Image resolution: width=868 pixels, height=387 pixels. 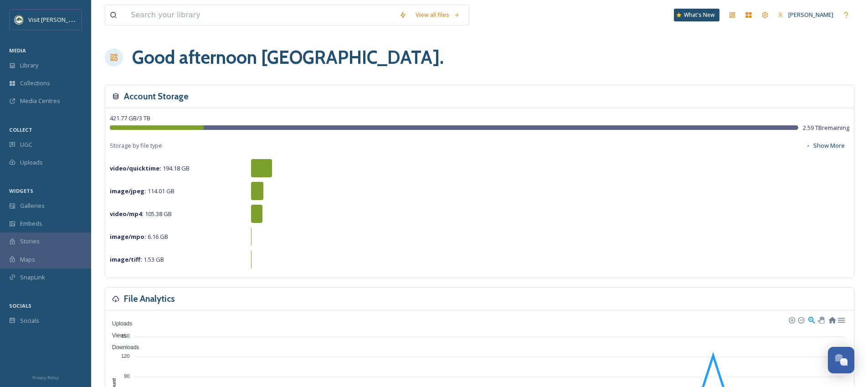 I want to click on strong: image/mpo :, so click(x=128, y=237).